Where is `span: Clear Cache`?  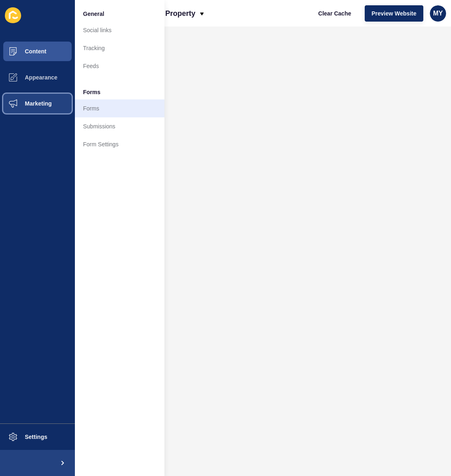 span: Clear Cache is located at coordinates (334, 13).